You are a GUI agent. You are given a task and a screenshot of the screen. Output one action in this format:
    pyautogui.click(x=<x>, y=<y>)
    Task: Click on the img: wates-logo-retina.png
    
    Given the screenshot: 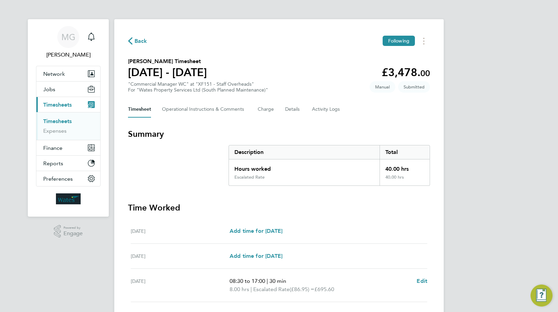 What is the action you would take?
    pyautogui.click(x=68, y=199)
    